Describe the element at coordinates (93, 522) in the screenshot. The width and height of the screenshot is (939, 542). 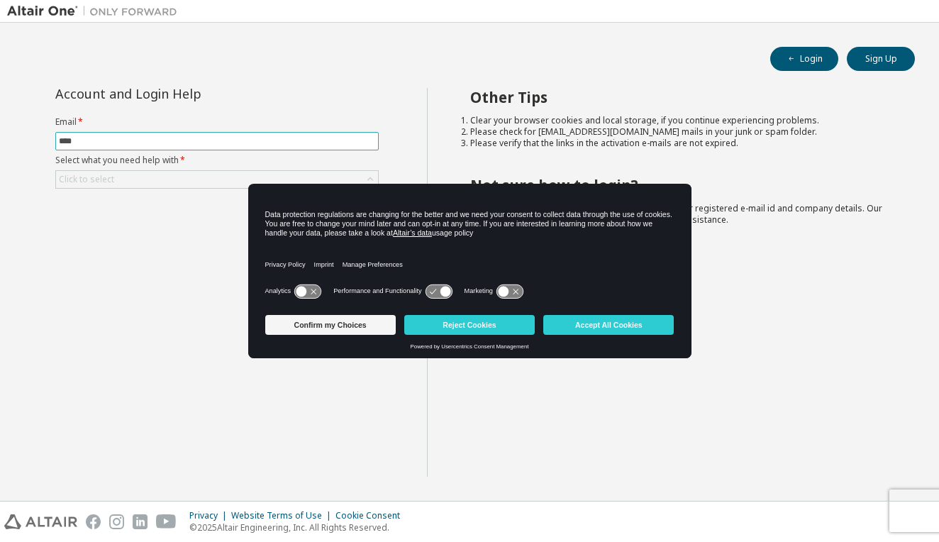
I see `img: facebook.svg` at that location.